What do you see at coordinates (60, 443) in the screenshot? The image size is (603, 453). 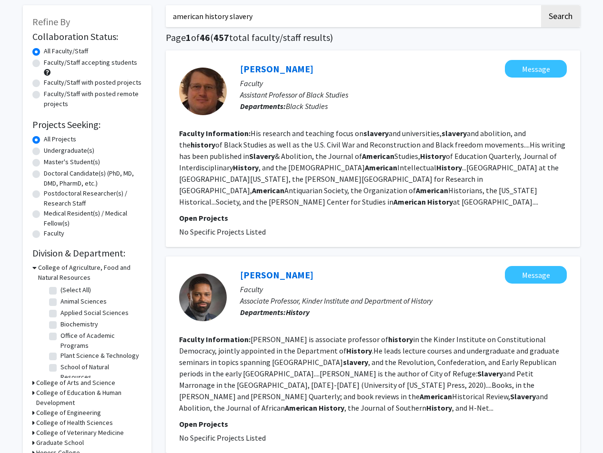 I see `h3: Graduate School` at bounding box center [60, 443].